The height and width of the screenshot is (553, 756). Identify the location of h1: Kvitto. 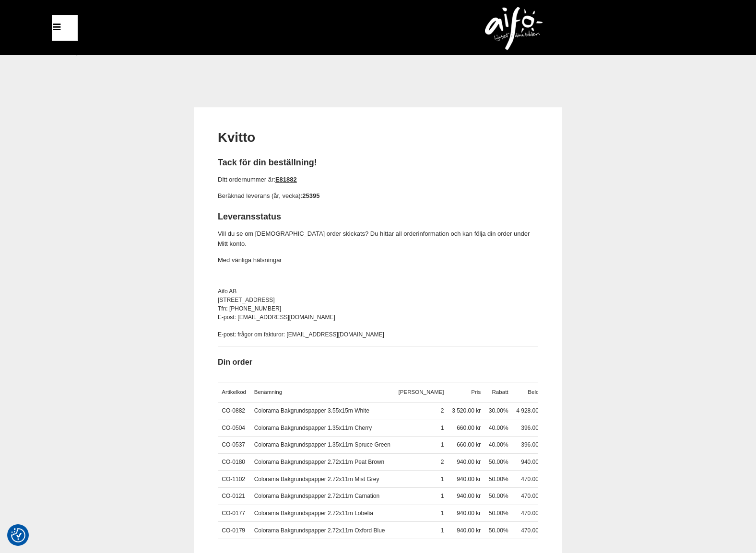
(378, 137).